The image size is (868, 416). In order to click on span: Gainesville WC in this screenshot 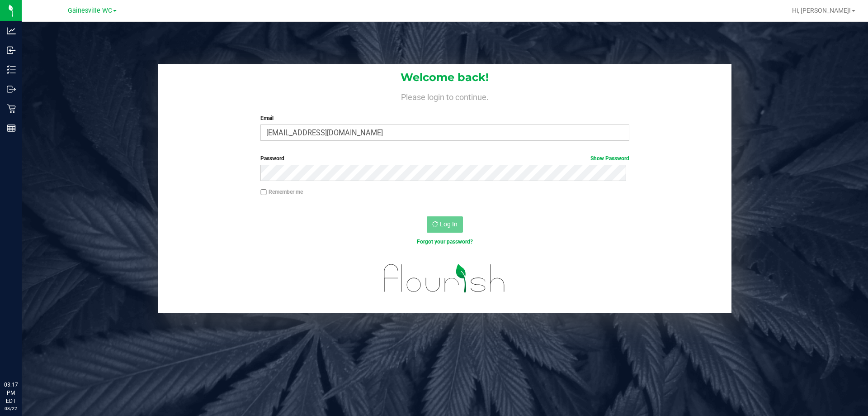, I will do `click(90, 10)`.